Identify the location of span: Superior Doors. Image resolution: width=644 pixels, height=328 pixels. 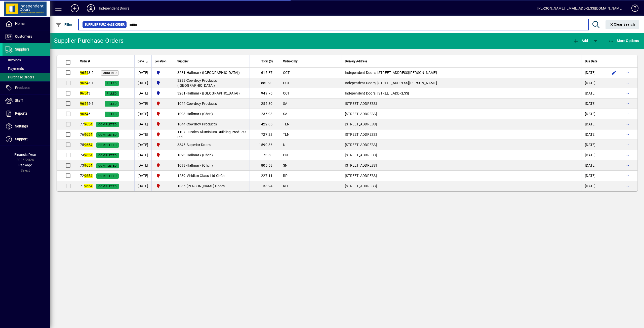
(199, 145).